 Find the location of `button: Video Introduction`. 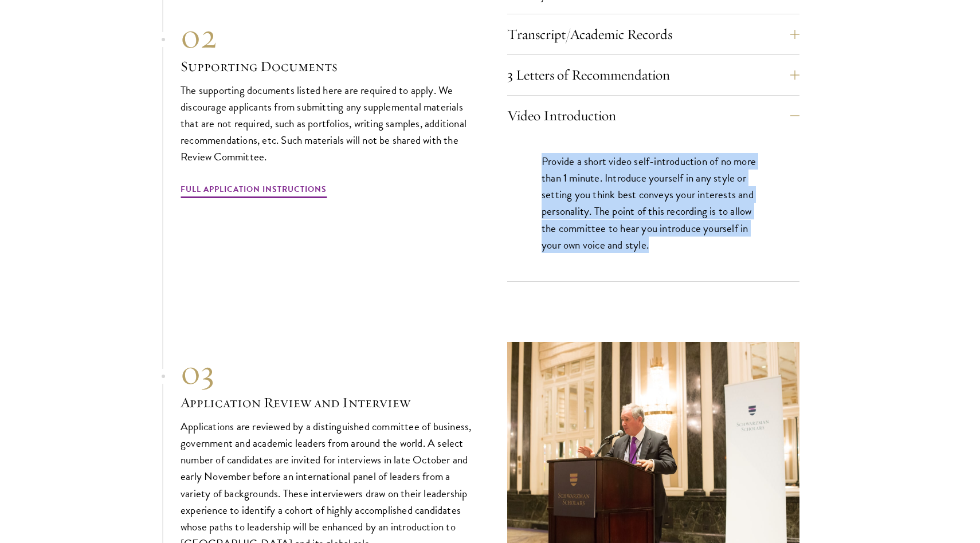

button: Video Introduction is located at coordinates (653, 116).